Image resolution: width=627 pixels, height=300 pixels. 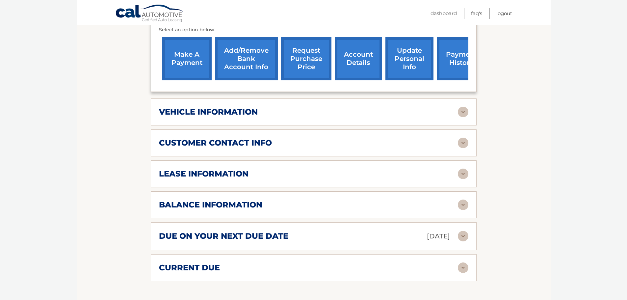 I want to click on h2: current due, so click(x=189, y=267).